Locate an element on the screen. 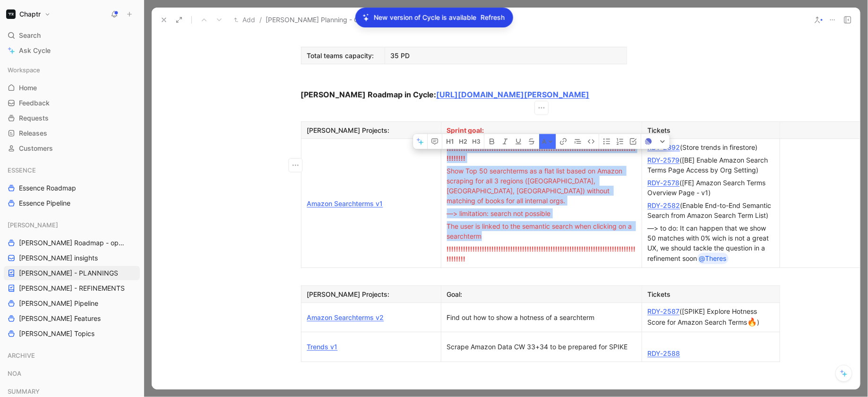  div: —> to do: It can happen that we show 50 matches with 0% wich is not a great UX, we should tackle ... is located at coordinates (711, 244).